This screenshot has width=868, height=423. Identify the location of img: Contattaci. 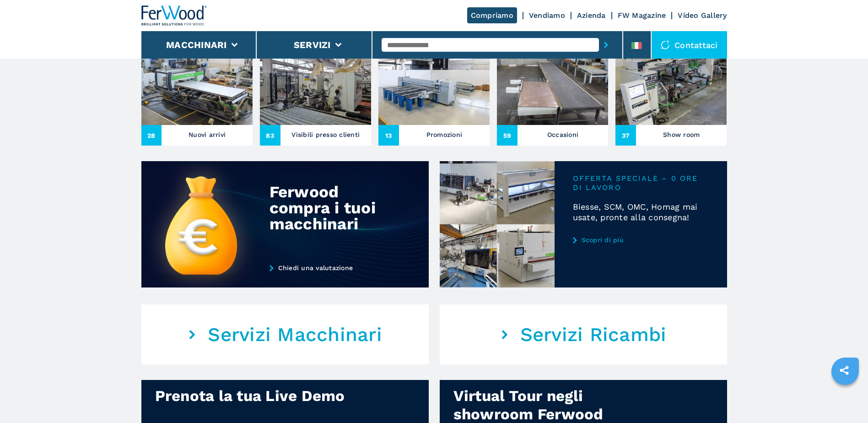
(665, 45).